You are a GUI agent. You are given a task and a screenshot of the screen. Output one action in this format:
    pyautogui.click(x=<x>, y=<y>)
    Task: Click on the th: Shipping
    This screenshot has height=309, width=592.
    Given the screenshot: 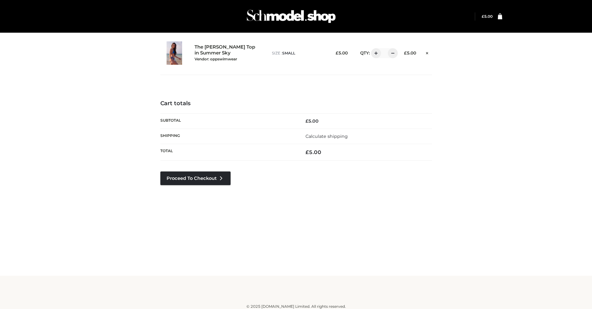 What is the action you would take?
    pyautogui.click(x=228, y=136)
    